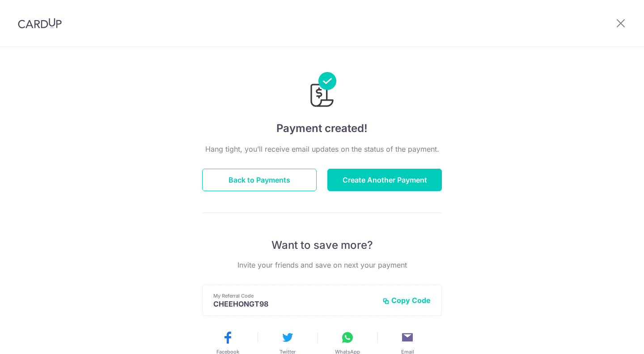 Image resolution: width=644 pixels, height=354 pixels. What do you see at coordinates (294, 296) in the screenshot?
I see `p: My Referral Code` at bounding box center [294, 296].